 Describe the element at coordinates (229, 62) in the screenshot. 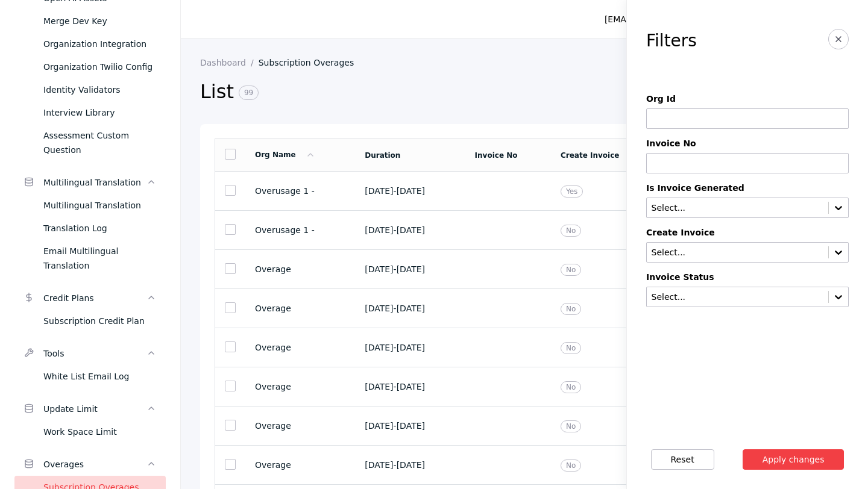

I see `a: Dashboard` at that location.